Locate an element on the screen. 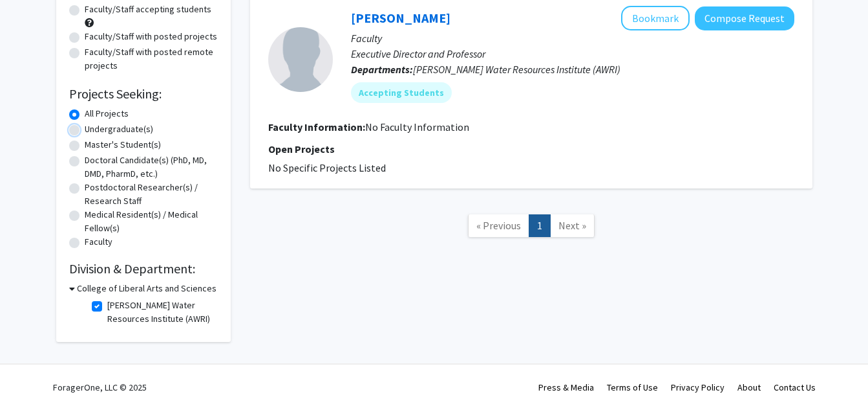 This screenshot has width=868, height=410. label: Undergraduate(s) is located at coordinates (119, 129).